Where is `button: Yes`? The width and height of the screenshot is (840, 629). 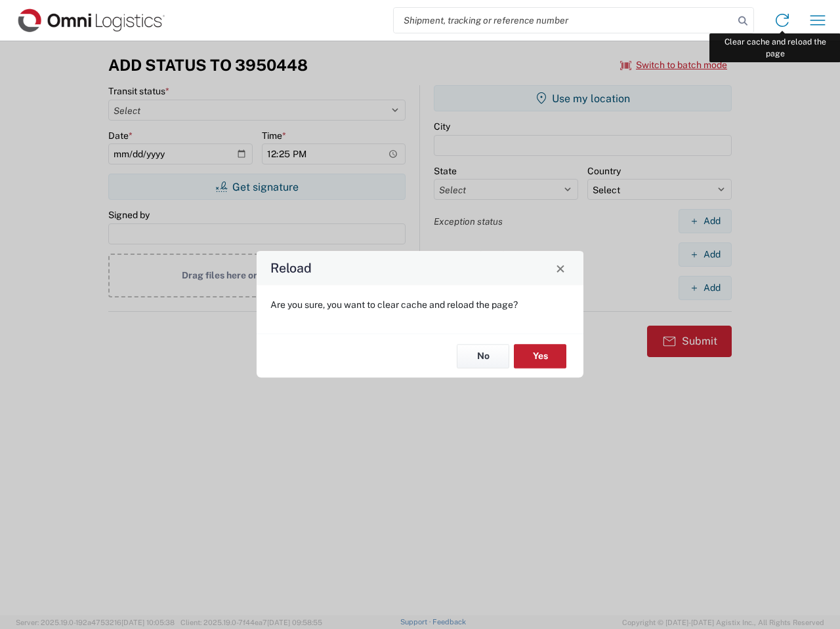
button: Yes is located at coordinates (540, 356).